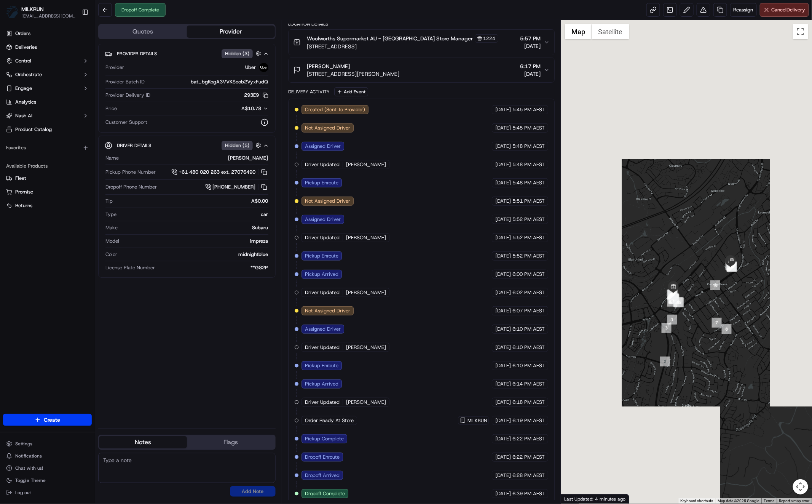 The image size is (812, 504). I want to click on span: Provider Delivery ID, so click(128, 95).